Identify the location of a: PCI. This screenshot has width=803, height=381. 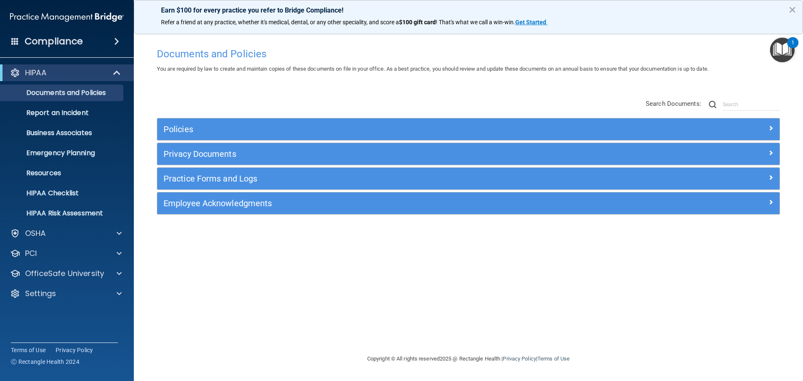
(66, 253).